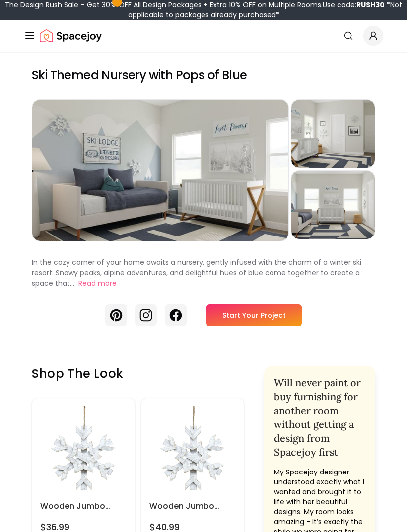  I want to click on h3: Shop the look, so click(138, 374).